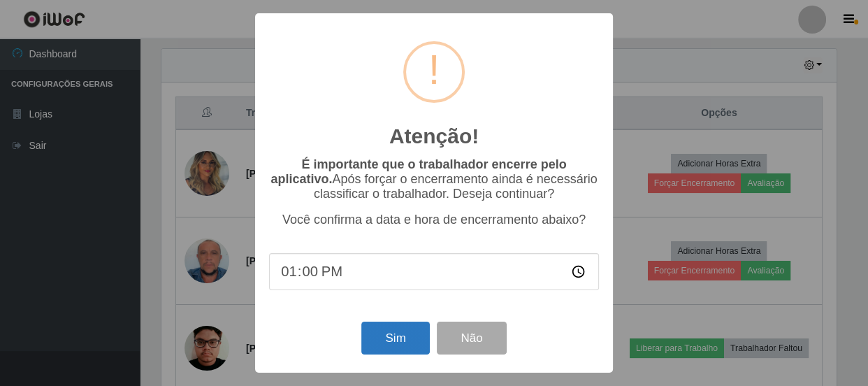  What do you see at coordinates (418, 171) in the screenshot?
I see `b: É importante que o trabalhador encerre pelo aplicativo.` at bounding box center [418, 171].